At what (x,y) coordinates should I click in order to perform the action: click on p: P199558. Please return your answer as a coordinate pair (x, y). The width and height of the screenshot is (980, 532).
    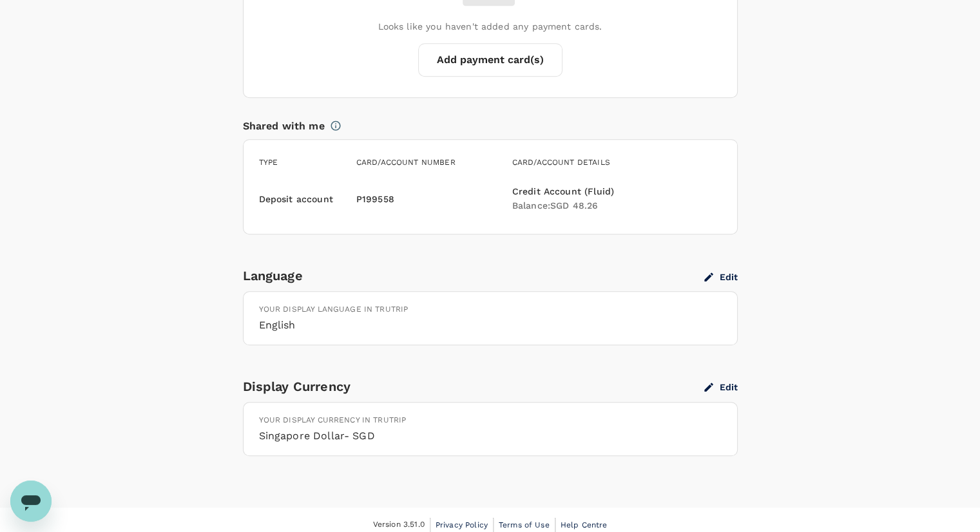
    Looking at the image, I should click on (375, 199).